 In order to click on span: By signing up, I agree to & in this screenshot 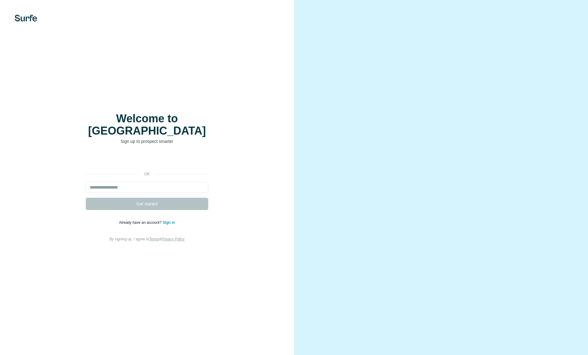, I will do `click(147, 239)`.